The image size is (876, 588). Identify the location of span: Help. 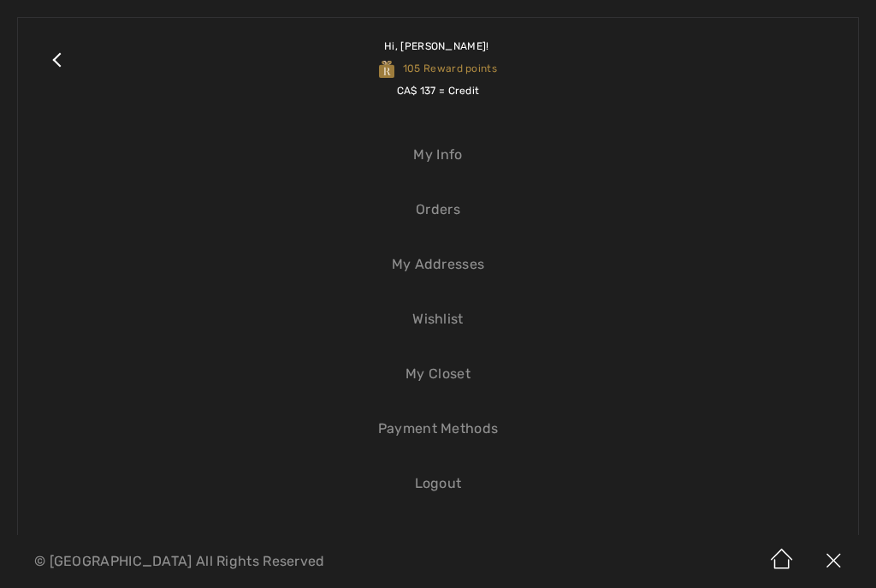
(57, 20).